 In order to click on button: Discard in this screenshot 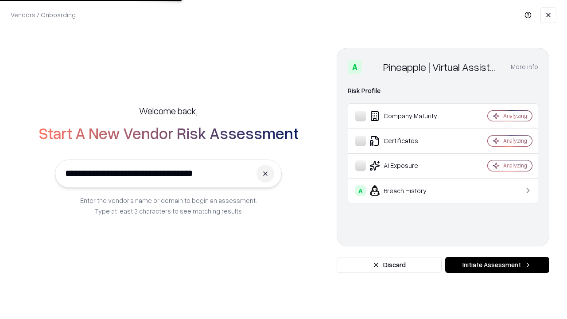, I will do `click(389, 265)`.